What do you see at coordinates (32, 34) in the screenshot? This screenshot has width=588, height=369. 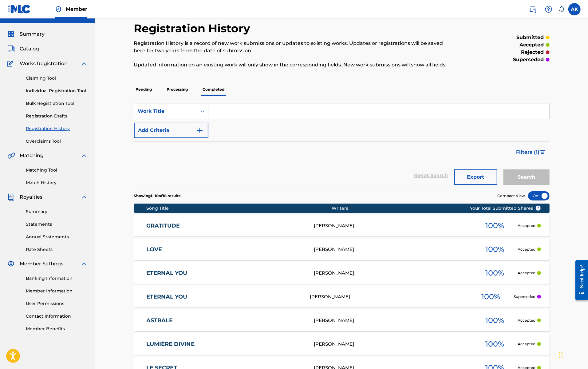 I see `span: Summary` at bounding box center [32, 34].